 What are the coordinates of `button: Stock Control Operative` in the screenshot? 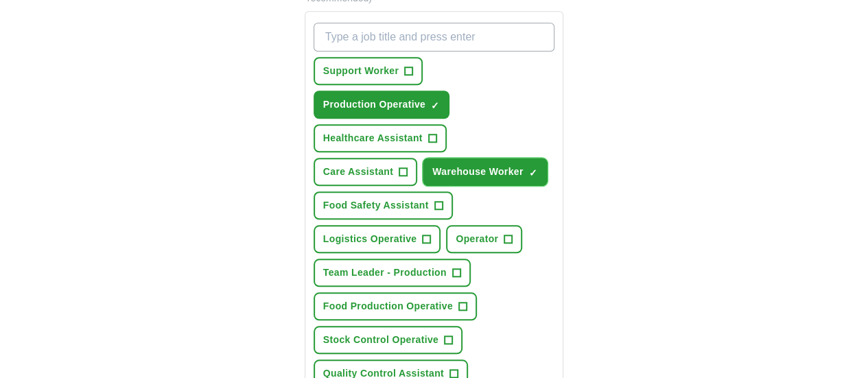 It's located at (388, 340).